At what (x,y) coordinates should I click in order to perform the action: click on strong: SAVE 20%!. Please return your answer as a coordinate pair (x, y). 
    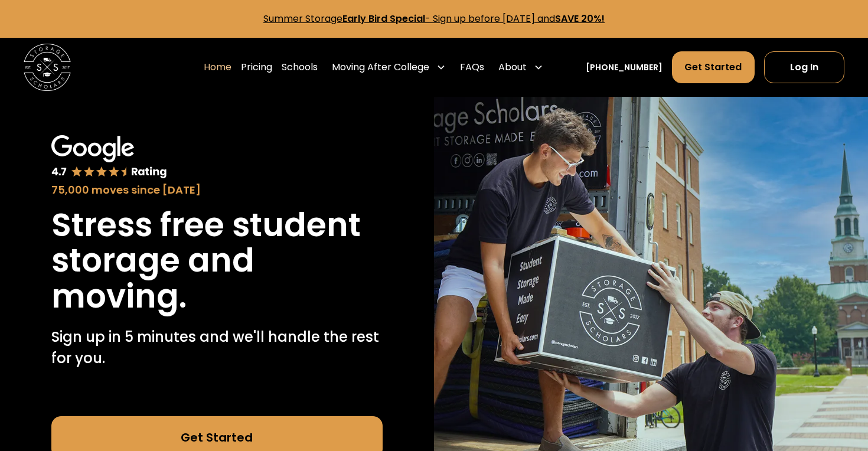
    Looking at the image, I should click on (580, 19).